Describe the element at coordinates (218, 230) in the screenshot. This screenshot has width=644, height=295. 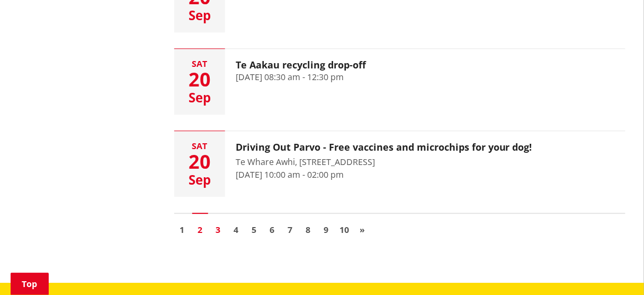
I see `a: Go to page 3` at that location.